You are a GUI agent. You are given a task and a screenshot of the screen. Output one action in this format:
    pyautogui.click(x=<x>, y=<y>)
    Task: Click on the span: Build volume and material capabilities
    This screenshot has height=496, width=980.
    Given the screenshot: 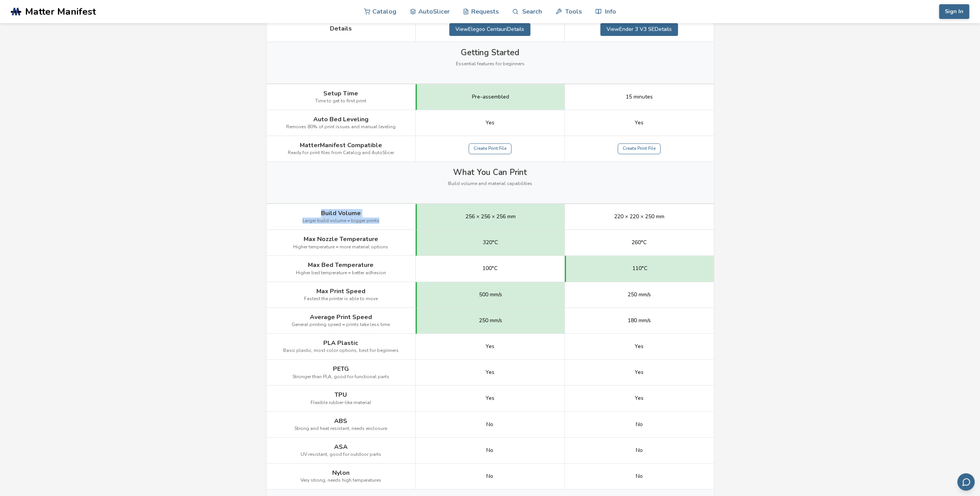 What is the action you would take?
    pyautogui.click(x=490, y=184)
    